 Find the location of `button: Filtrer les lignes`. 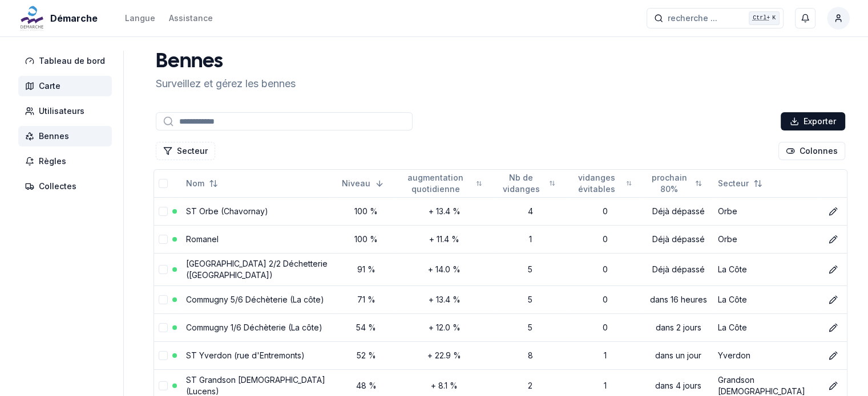

button: Filtrer les lignes is located at coordinates (186, 151).